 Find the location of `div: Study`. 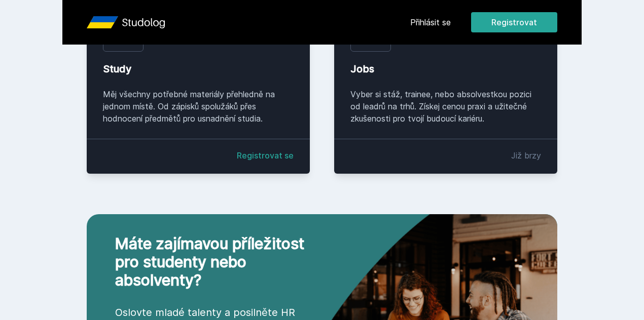

div: Study is located at coordinates (199, 69).